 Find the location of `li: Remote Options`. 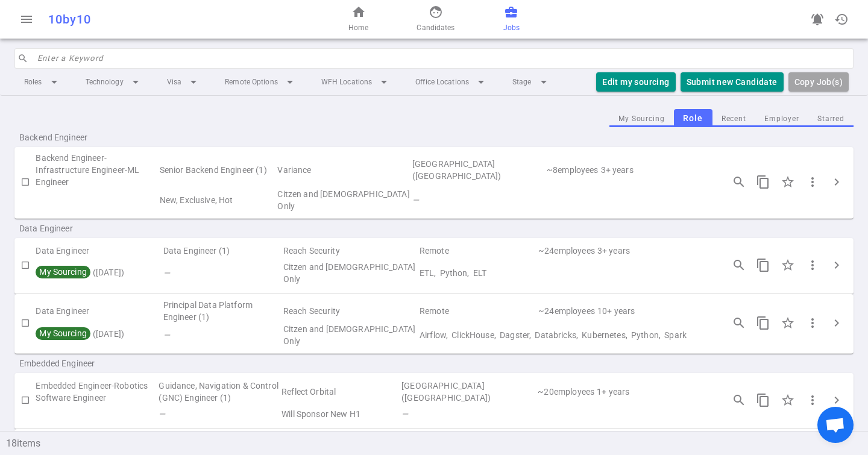

li: Remote Options is located at coordinates (261, 82).